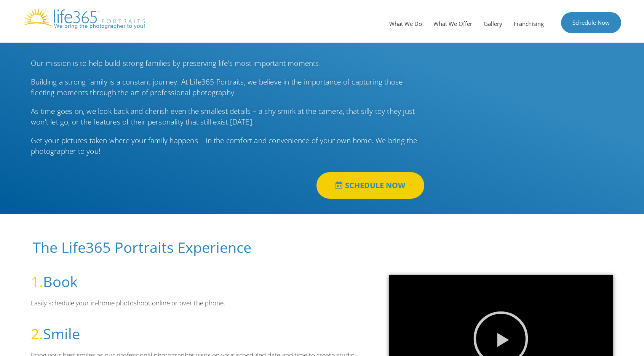  Describe the element at coordinates (529, 23) in the screenshot. I see `a: Franchising` at that location.